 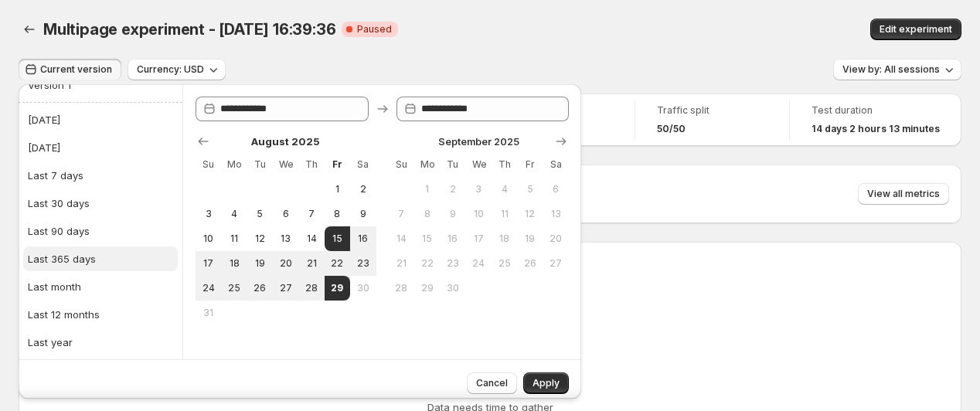 What do you see at coordinates (453, 288) in the screenshot?
I see `button: Tuesday September 30 2025` at bounding box center [453, 288].